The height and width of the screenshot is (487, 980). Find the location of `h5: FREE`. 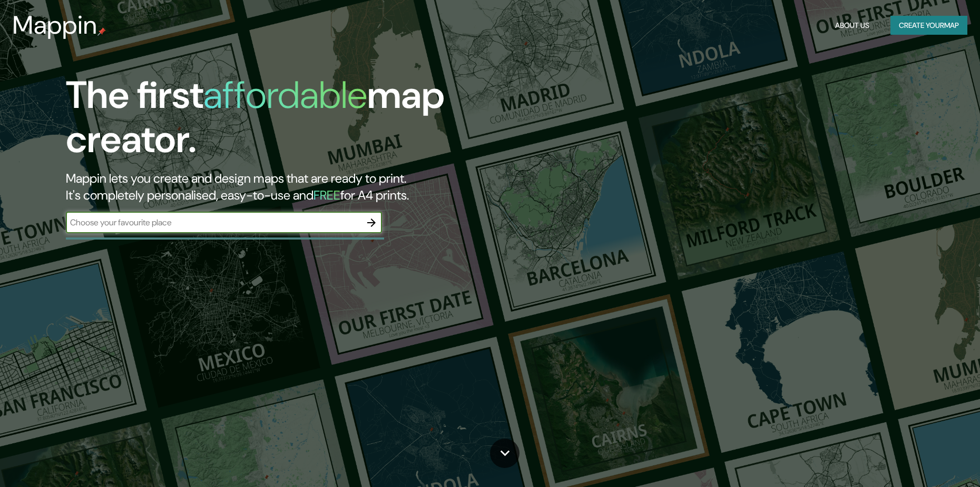

h5: FREE is located at coordinates (327, 195).